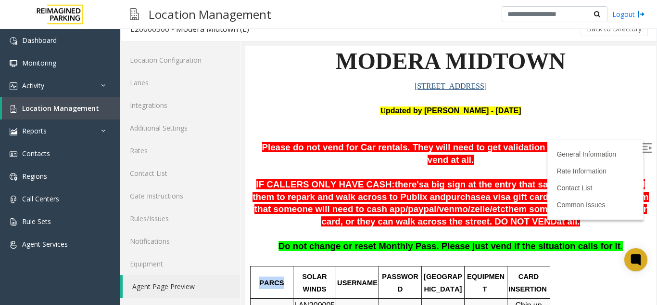 The height and width of the screenshot is (305, 657). I want to click on span: Contacts, so click(36, 153).